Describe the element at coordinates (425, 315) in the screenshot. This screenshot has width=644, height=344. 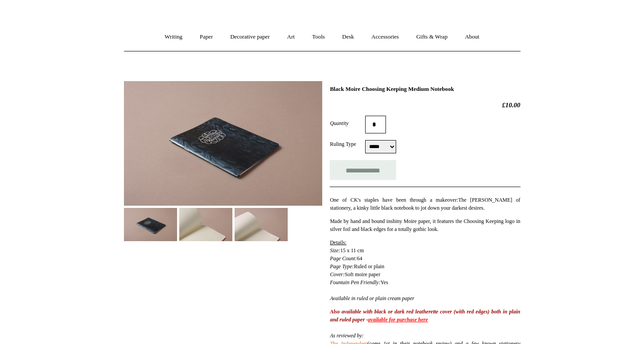
I see `strong: Also available with black or dark red leatherette cover (with red edges) both in plain and ruled ...` at that location.